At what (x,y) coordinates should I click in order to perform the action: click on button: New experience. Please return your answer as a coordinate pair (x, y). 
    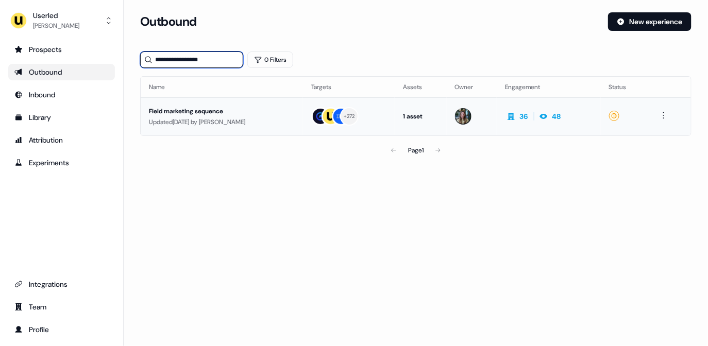
    Looking at the image, I should click on (650, 22).